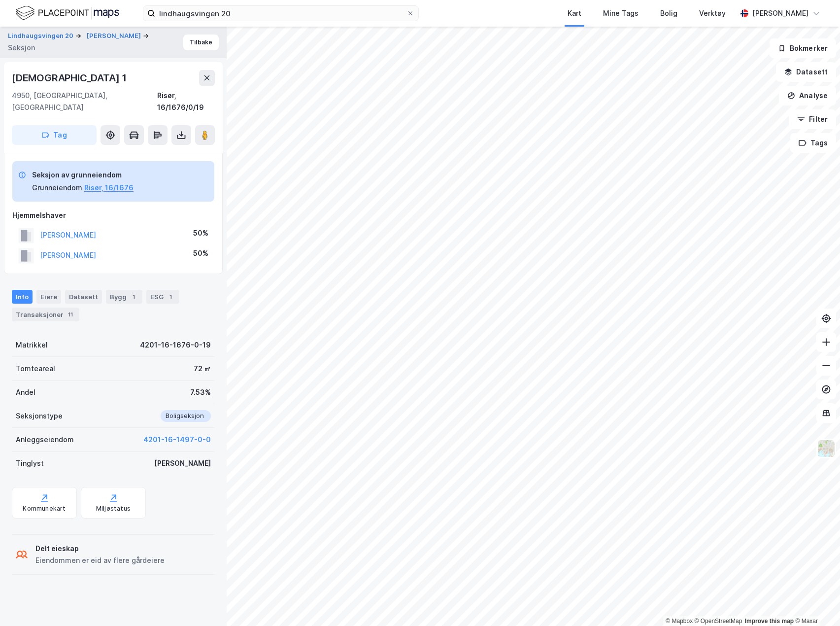 The width and height of the screenshot is (840, 626). What do you see at coordinates (44, 508) in the screenshot?
I see `div: Kommunekart` at bounding box center [44, 508].